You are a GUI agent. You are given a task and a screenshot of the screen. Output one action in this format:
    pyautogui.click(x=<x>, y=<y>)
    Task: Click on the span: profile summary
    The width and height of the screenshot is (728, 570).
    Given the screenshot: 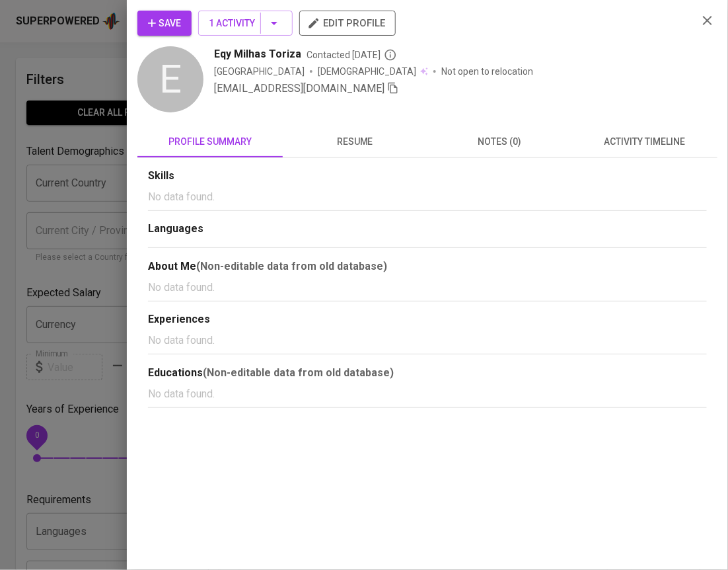 What is the action you would take?
    pyautogui.click(x=210, y=142)
    